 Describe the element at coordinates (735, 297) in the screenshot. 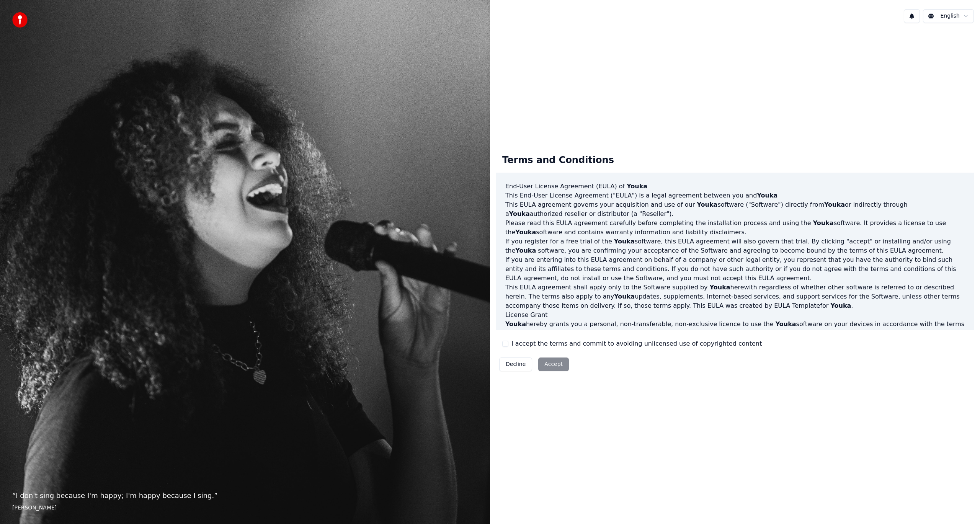

I see `p: This EULA agreement shall apply only to the Software supplied by herewith regardless of whether o...` at that location.